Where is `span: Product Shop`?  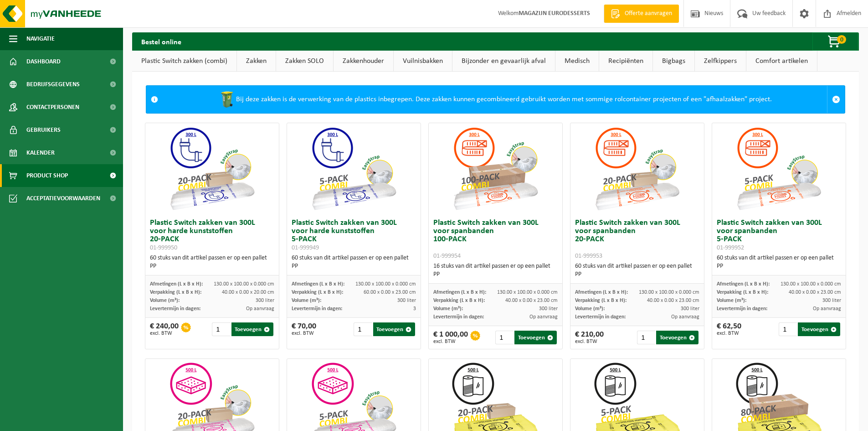
span: Product Shop is located at coordinates (47, 175).